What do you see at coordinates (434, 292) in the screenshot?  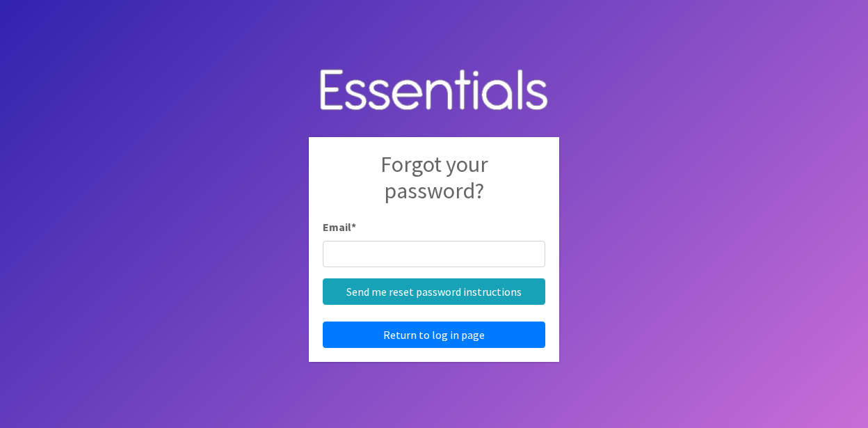 I see `input: Send me reset password instructions` at bounding box center [434, 292].